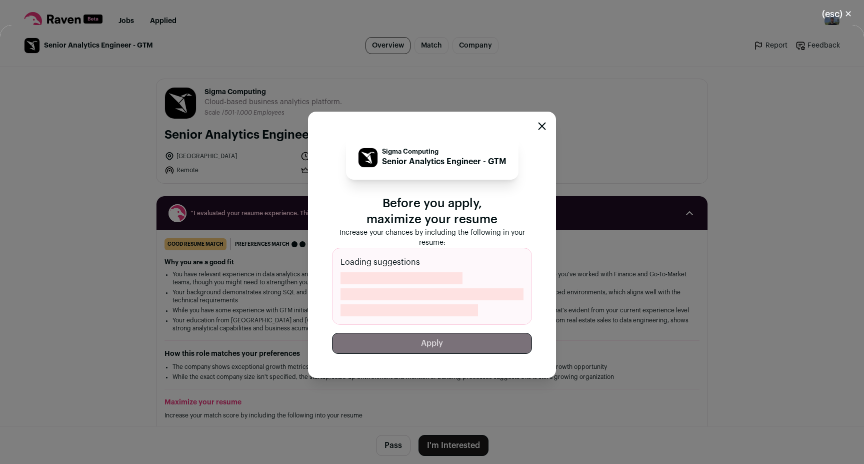 This screenshot has height=464, width=864. Describe the element at coordinates (432, 212) in the screenshot. I see `p: Before you apply, maximize your resume` at that location.